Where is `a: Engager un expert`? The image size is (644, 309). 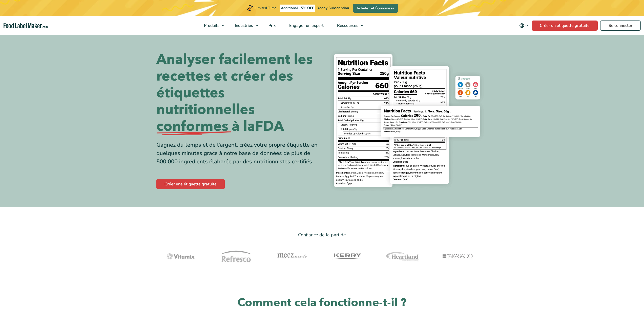 a: Engager un expert is located at coordinates (306, 26).